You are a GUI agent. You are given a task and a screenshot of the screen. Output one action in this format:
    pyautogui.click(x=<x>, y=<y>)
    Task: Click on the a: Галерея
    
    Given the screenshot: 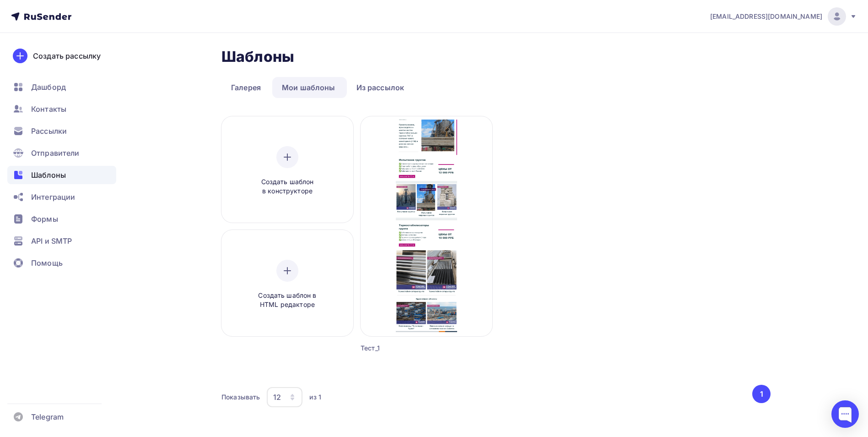 What is the action you would take?
    pyautogui.click(x=246, y=87)
    